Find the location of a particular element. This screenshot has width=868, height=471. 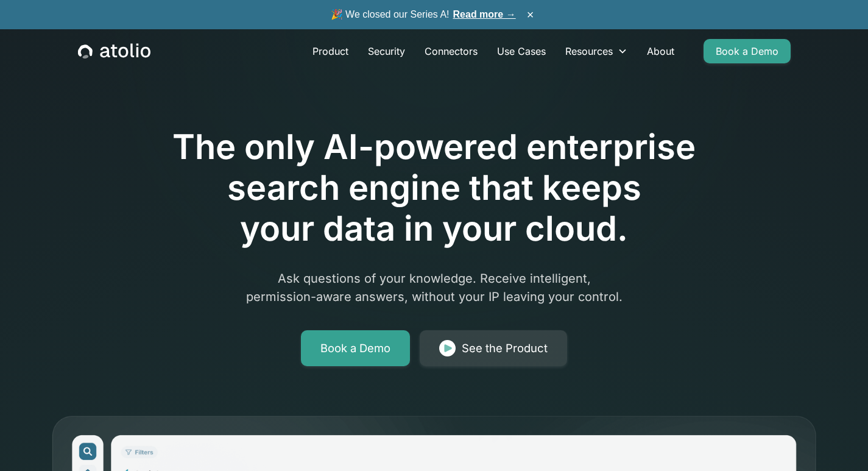

p: Ask questions of your knowledge. Receive intelligent, permission-aware answers, without your IP l... is located at coordinates (435, 288).